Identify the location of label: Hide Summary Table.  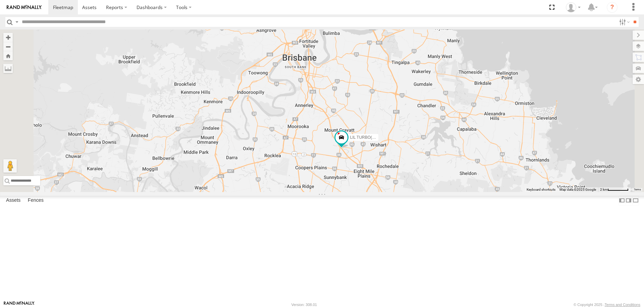
(636, 200).